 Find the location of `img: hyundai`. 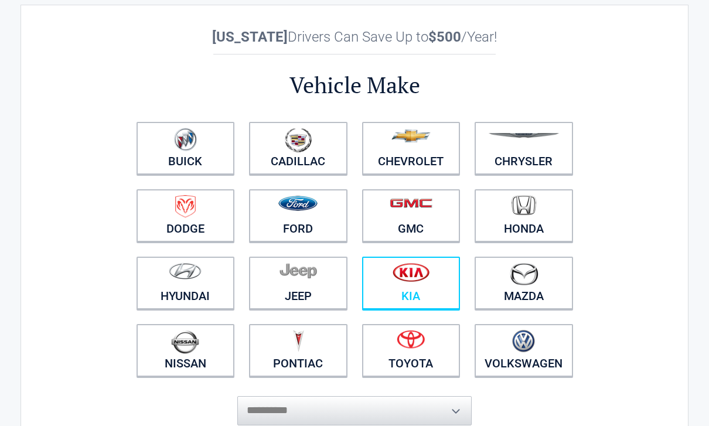

img: hyundai is located at coordinates (185, 271).